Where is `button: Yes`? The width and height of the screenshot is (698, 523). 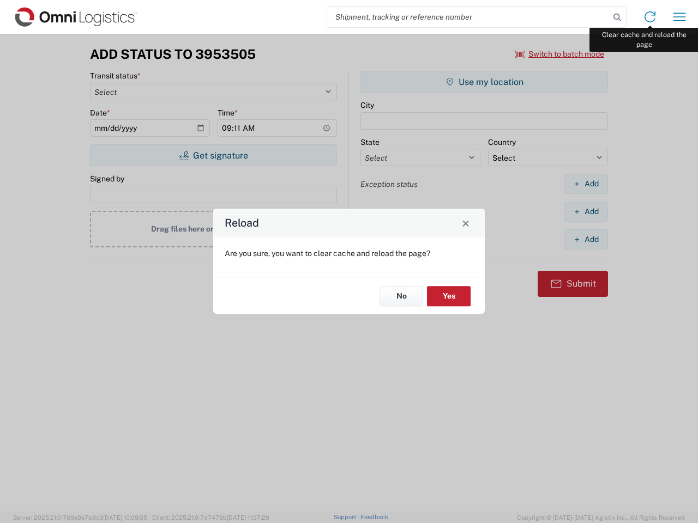
button: Yes is located at coordinates (449, 296).